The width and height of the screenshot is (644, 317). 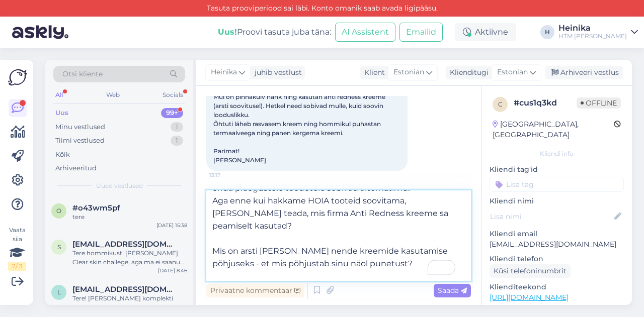 I want to click on span: ly.kotkas@gmail.com, so click(x=125, y=290).